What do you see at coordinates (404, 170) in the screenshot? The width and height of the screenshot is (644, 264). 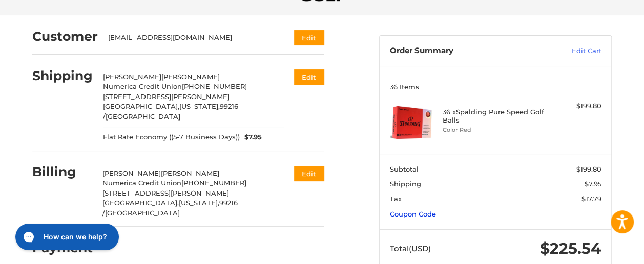 I see `span: Subtotal` at bounding box center [404, 170].